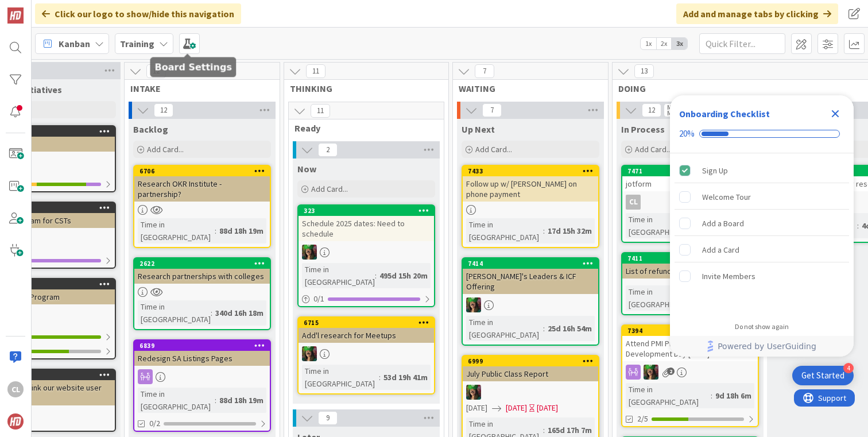  Describe the element at coordinates (530, 368) in the screenshot. I see `div: 6999July Public Class Report` at that location.